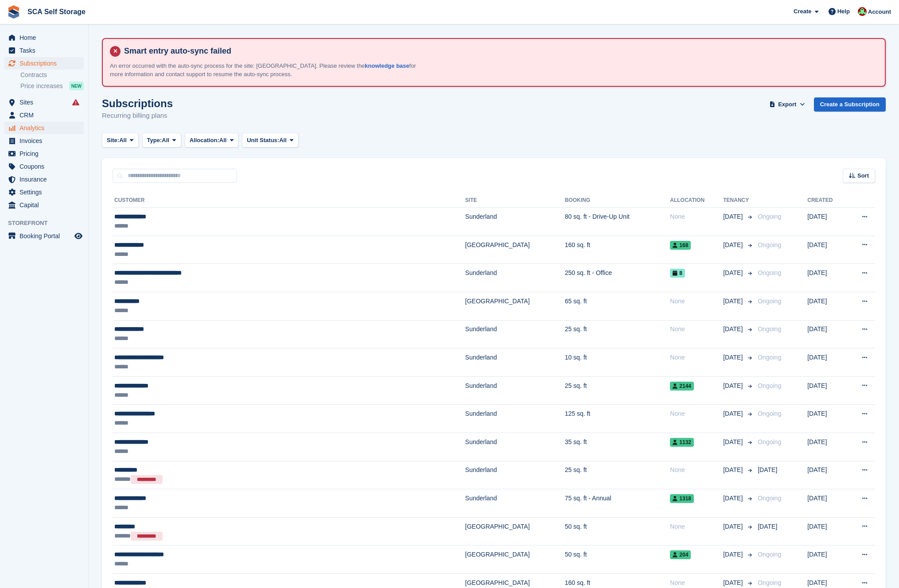  What do you see at coordinates (618, 362) in the screenshot?
I see `td: 10 sq. ft` at bounding box center [618, 362].